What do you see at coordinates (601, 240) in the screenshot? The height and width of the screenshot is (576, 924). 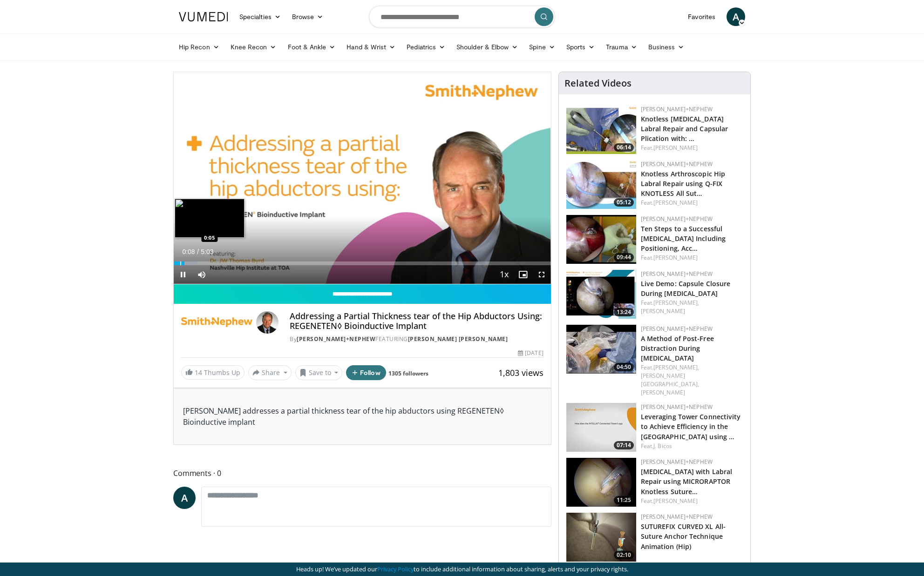 I see `a: 09:44` at bounding box center [601, 240].